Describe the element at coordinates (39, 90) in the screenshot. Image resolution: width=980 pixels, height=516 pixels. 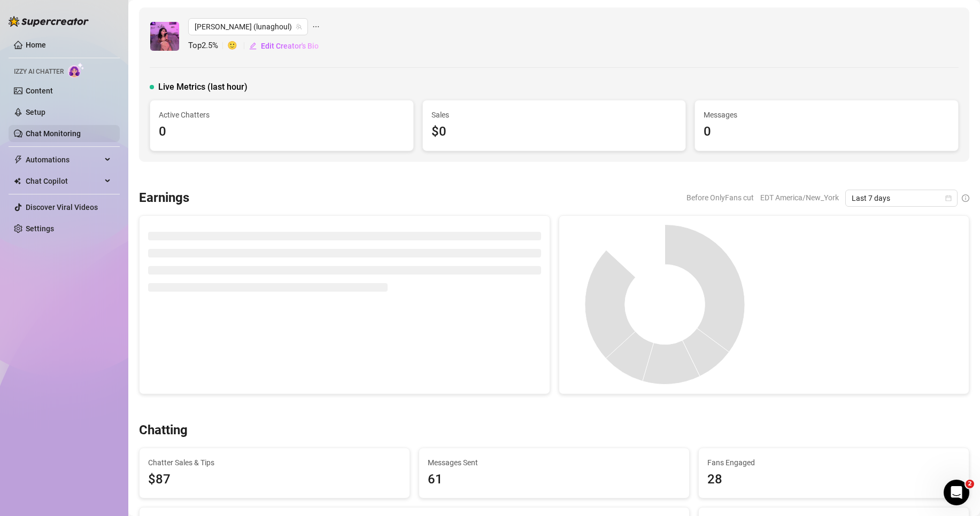
I see `a: Content` at that location.